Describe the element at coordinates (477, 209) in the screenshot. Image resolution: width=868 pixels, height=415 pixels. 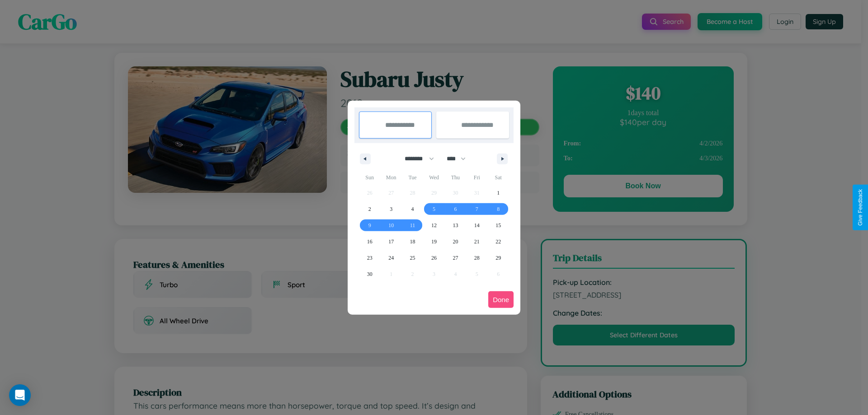
I see `span: 7` at that location.